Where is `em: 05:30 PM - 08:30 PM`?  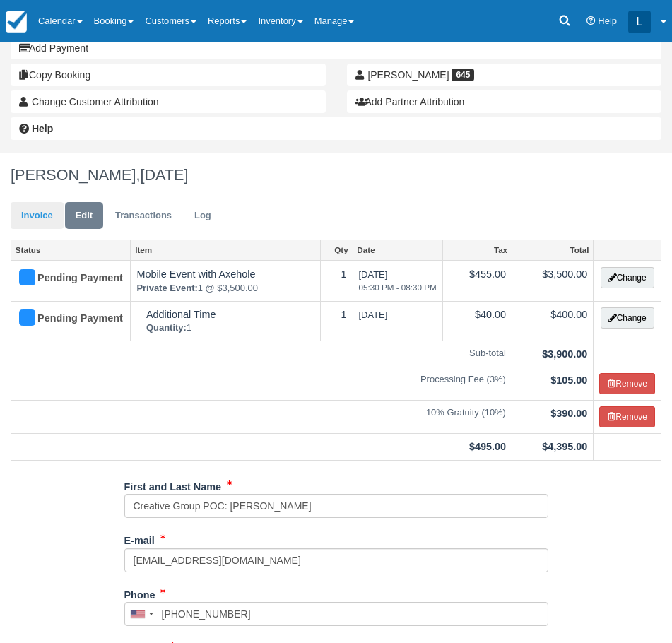 em: 05:30 PM - 08:30 PM is located at coordinates (398, 288).